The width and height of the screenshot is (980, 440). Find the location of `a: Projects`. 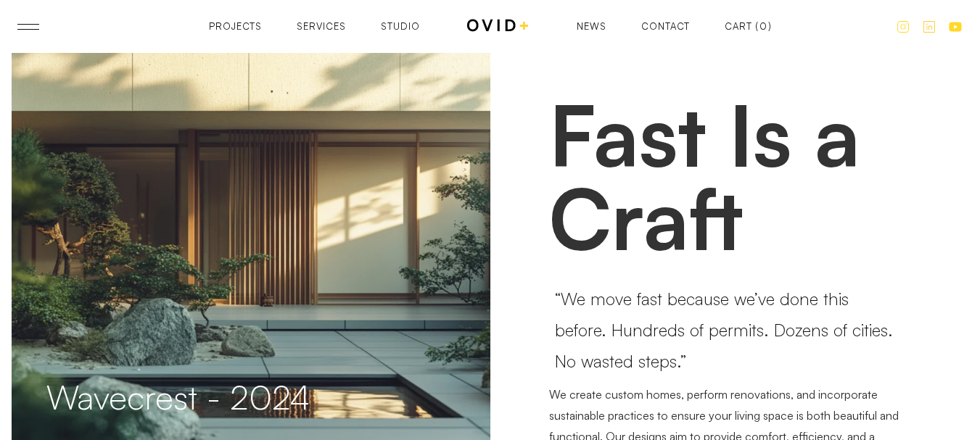

a: Projects is located at coordinates (235, 26).